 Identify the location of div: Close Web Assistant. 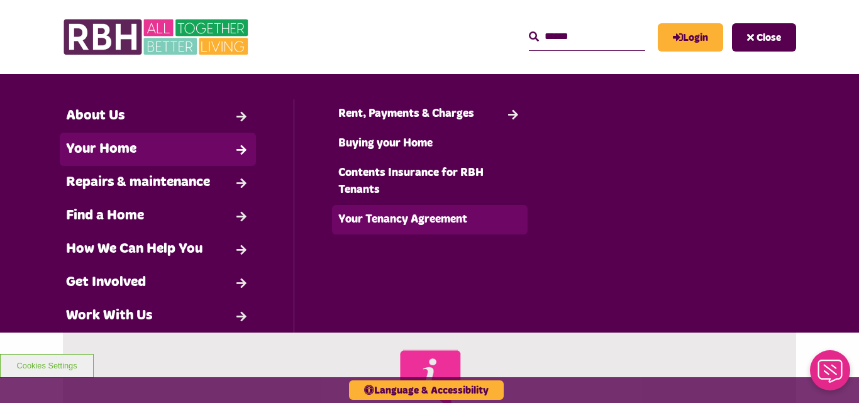
(28, 24).